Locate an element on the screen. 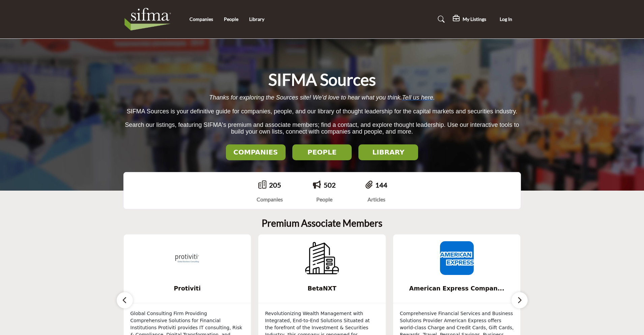  img: American Express Company is located at coordinates (457, 258).